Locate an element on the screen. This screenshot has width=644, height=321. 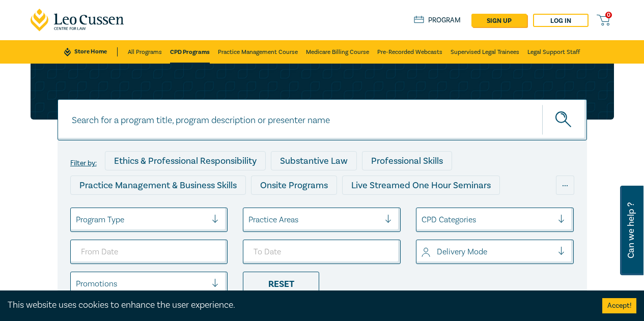
input: To Date is located at coordinates (322, 252).